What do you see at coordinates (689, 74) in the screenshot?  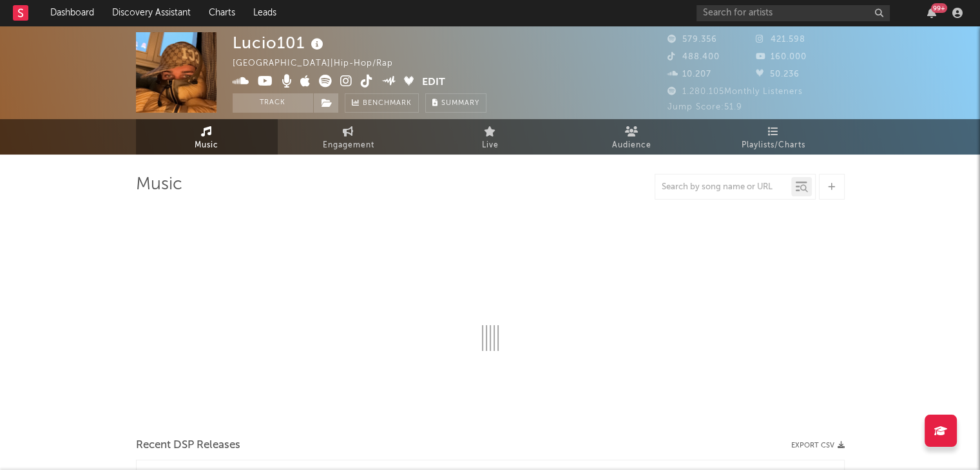 I see `span: 10.207` at bounding box center [689, 74].